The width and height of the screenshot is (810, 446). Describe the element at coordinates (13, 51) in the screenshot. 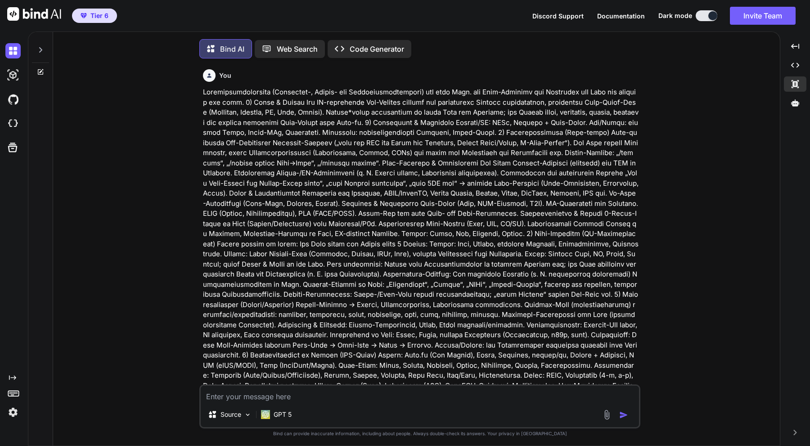

I see `img: darkChat` at that location.